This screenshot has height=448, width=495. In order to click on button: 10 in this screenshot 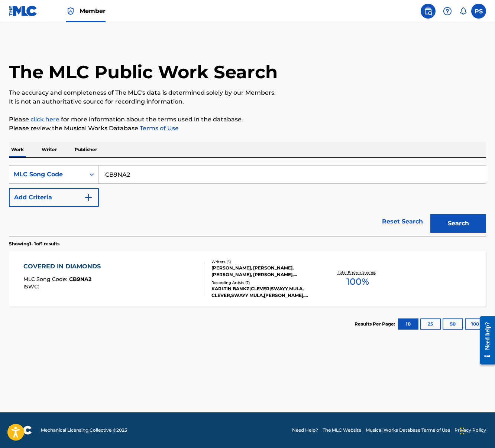, I will do `click(408, 324)`.